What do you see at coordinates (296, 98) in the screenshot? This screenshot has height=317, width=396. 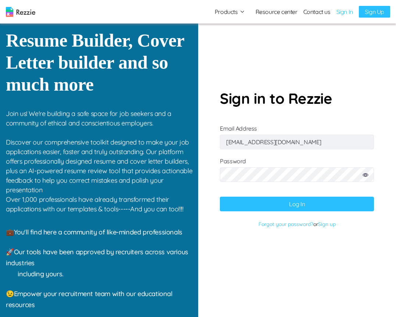 I see `p: Sign in to Rezzie` at bounding box center [296, 98].